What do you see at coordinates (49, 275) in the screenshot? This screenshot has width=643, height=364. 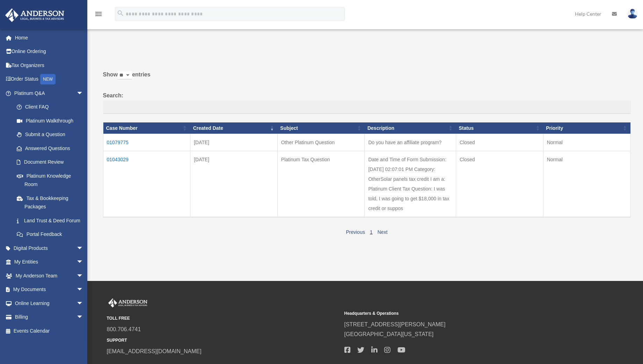 I see `a: My Anderson Teamarrow_drop_down` at bounding box center [49, 275].